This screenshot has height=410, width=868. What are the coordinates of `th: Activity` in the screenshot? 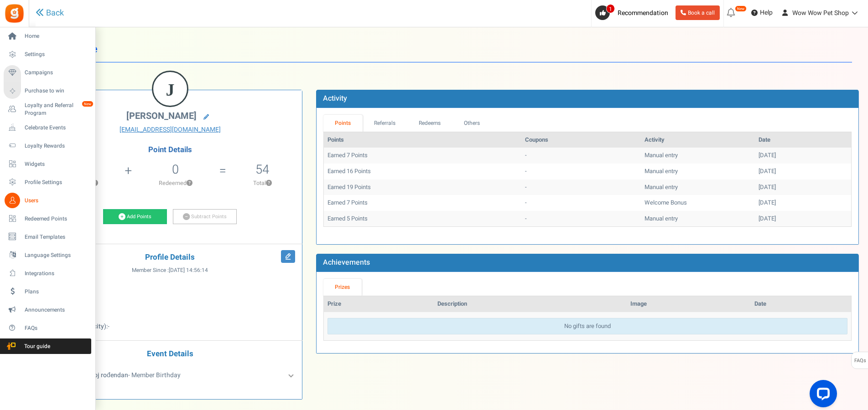 It's located at (698, 140).